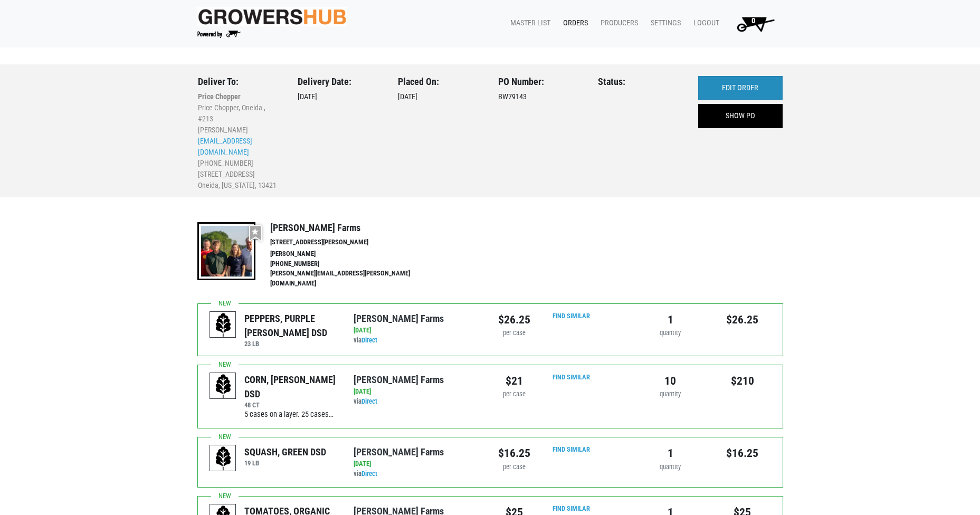  I want to click on a: 0, so click(753, 24).